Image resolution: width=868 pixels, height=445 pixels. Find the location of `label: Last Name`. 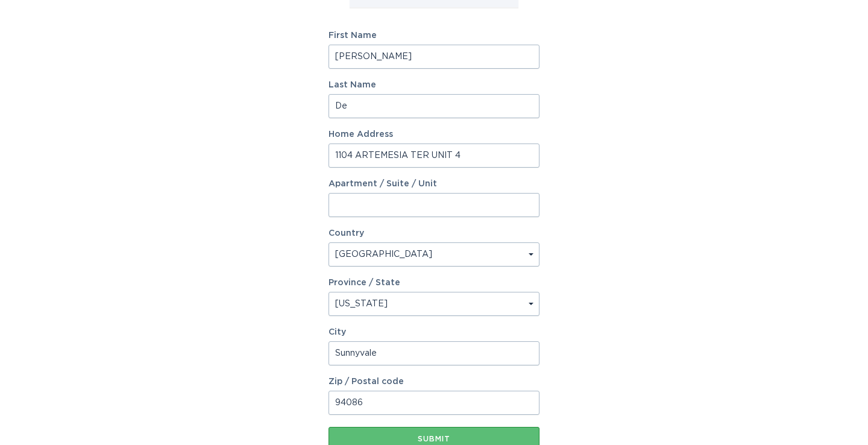

label: Last Name is located at coordinates (434, 85).